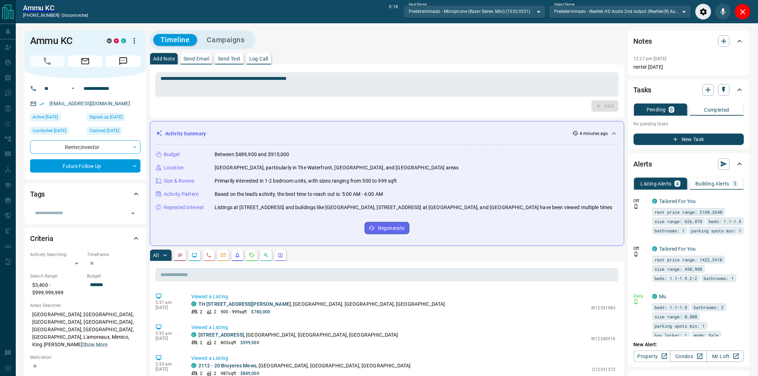 The height and width of the screenshot is (376, 758). What do you see at coordinates (603, 308) in the screenshot?
I see `p: W12331985` at bounding box center [603, 308].